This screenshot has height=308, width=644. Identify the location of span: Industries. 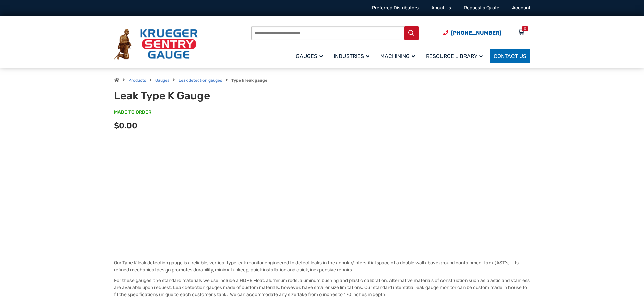
(352, 56).